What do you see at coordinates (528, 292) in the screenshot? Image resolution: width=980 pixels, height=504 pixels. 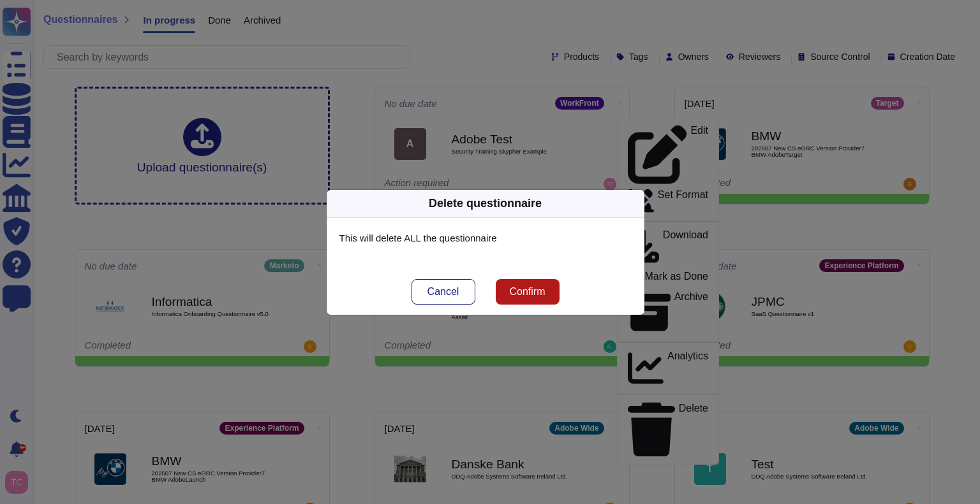 I see `button: Confirm` at bounding box center [528, 292].